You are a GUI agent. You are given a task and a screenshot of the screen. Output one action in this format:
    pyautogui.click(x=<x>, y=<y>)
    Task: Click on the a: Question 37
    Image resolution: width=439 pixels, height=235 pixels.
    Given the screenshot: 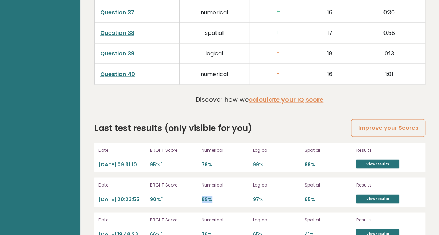 What is the action you would take?
    pyautogui.click(x=117, y=12)
    